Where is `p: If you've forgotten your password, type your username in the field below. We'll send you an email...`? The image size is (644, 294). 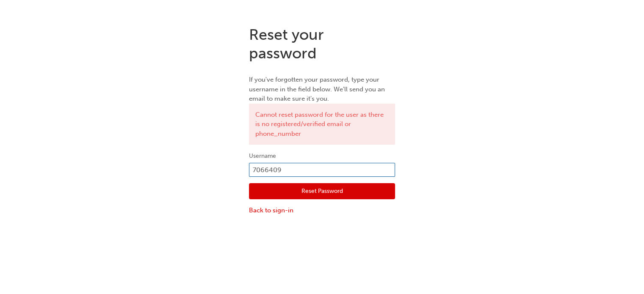
p: If you've forgotten your password, type your username in the field below. We'll send you an email... is located at coordinates (322, 89).